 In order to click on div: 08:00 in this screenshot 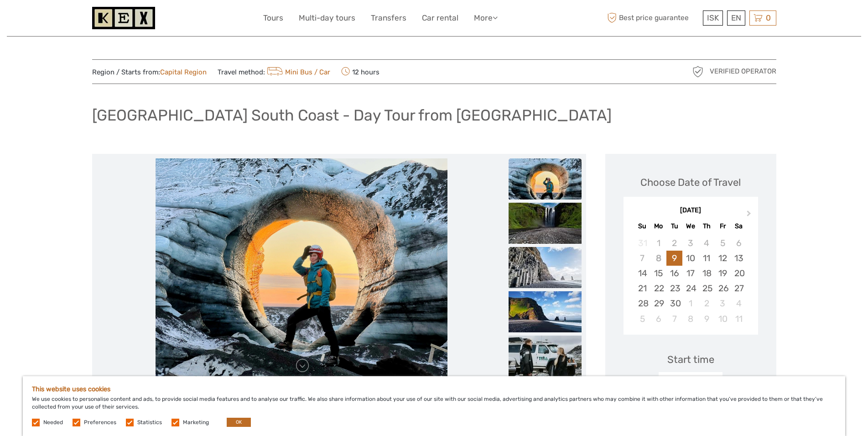, I will do `click(691, 382)`.